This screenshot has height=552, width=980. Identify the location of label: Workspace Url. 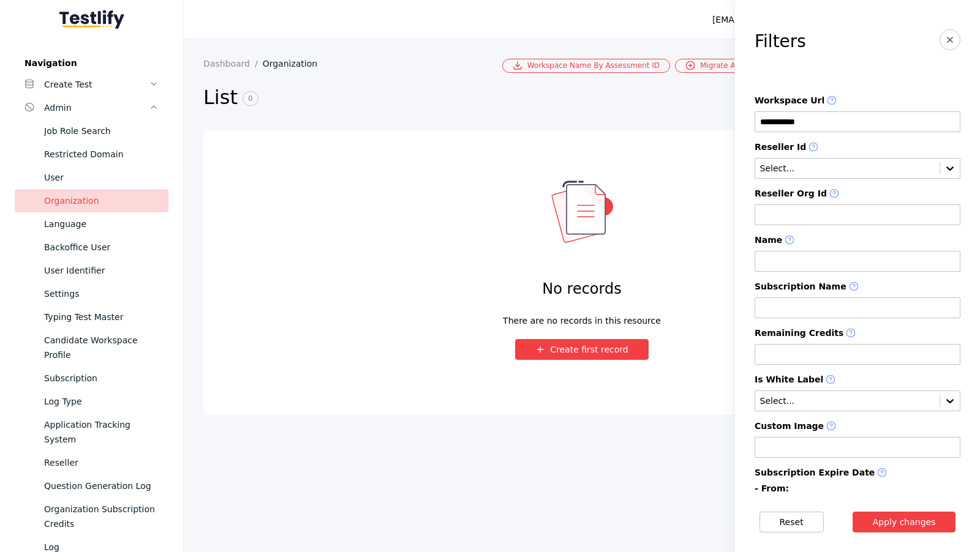
(858, 101).